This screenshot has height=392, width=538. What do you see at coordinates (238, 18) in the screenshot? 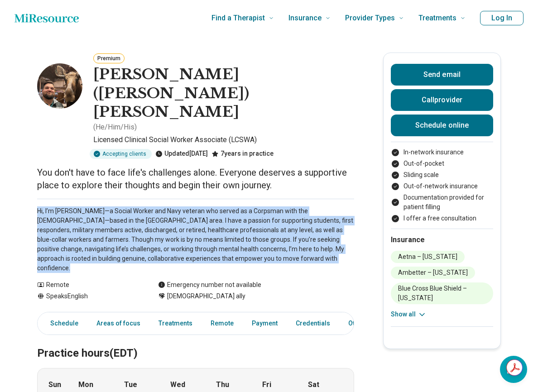
I see `span: Find a Therapist` at bounding box center [238, 18].